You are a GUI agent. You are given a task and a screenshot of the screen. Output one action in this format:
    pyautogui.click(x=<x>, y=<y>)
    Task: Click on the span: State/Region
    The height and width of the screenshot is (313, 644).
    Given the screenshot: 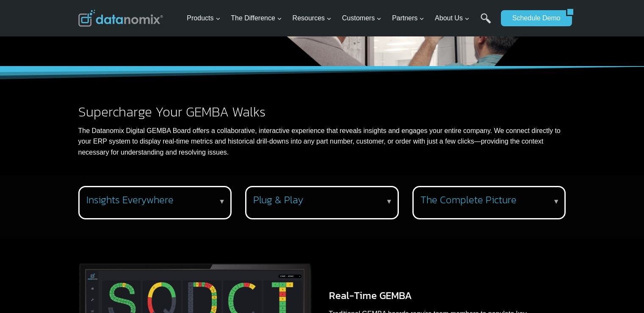 What is the action you would take?
    pyautogui.click(x=207, y=108)
    